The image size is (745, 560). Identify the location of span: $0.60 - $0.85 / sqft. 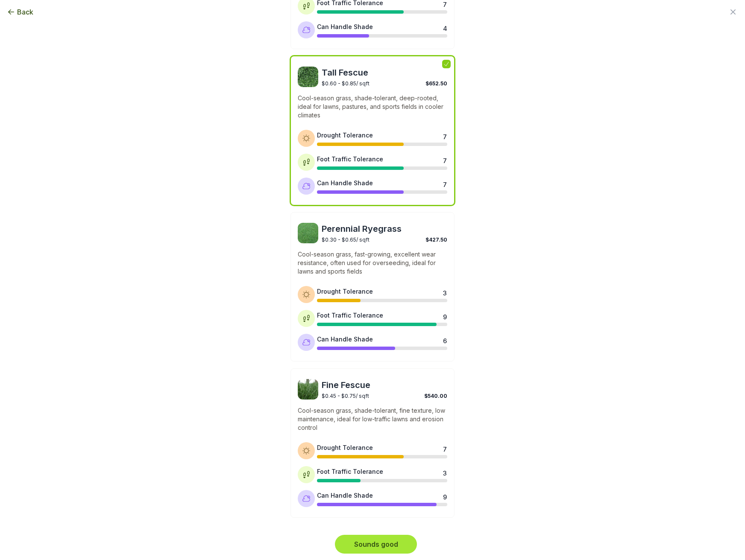
(345, 83).